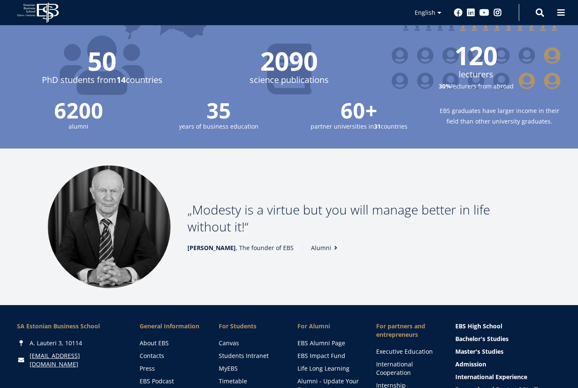 The width and height of the screenshot is (578, 388). What do you see at coordinates (109, 227) in the screenshot?
I see `img: Madis Habakuk` at bounding box center [109, 227].